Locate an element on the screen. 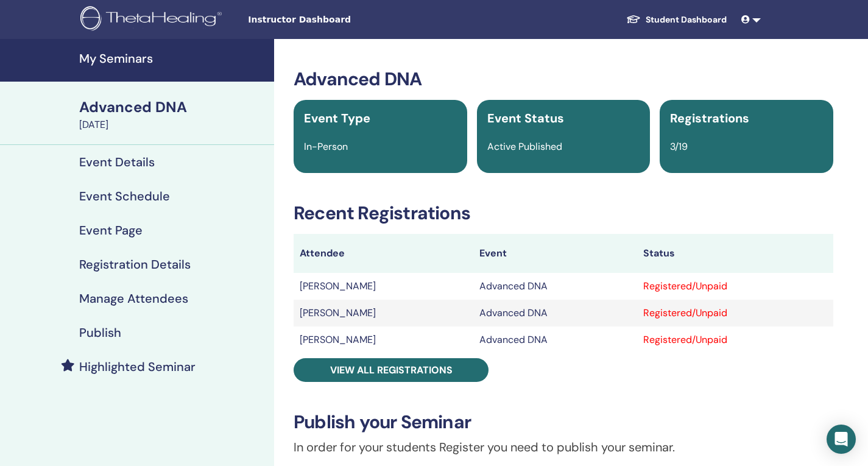 The height and width of the screenshot is (466, 868). span: Active Published is located at coordinates (525, 146).